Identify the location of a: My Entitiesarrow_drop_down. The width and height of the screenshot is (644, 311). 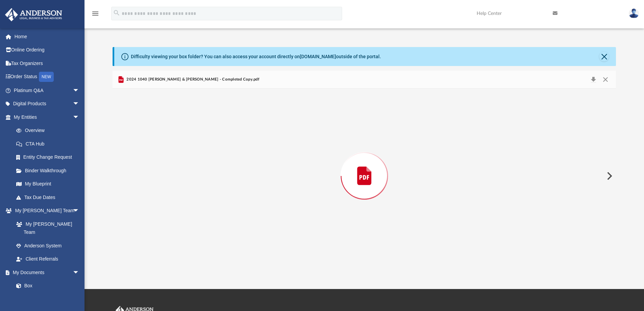
(47, 117).